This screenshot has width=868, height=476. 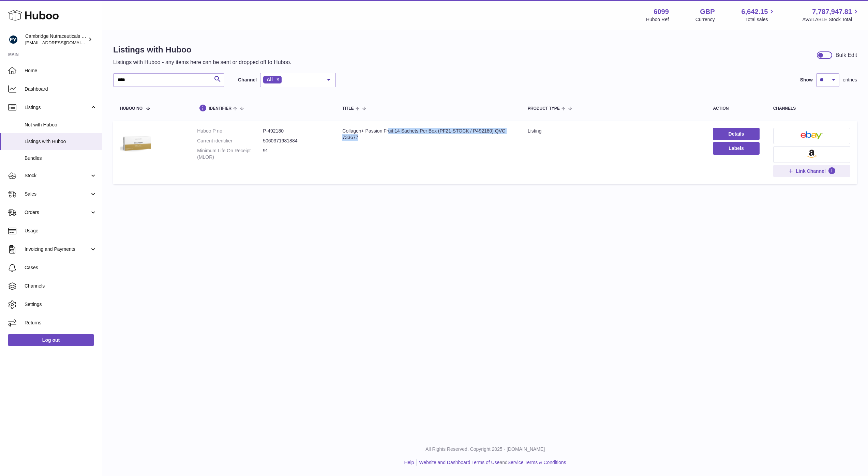 What do you see at coordinates (57, 193) in the screenshot?
I see `span: Sales` at bounding box center [57, 193].